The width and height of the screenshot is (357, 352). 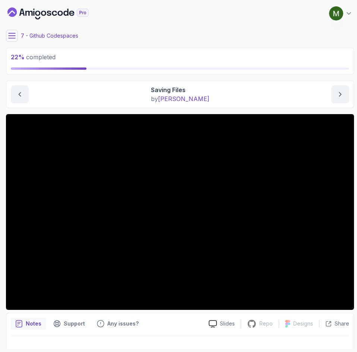 I want to click on p: Share, so click(x=342, y=324).